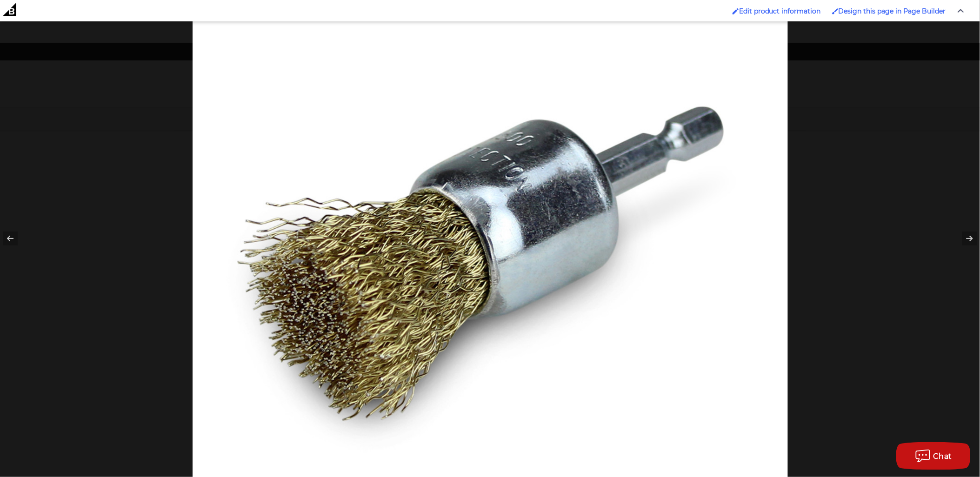 The height and width of the screenshot is (477, 980). Describe the element at coordinates (892, 11) in the screenshot. I see `span: Design this page in Page Builder` at that location.